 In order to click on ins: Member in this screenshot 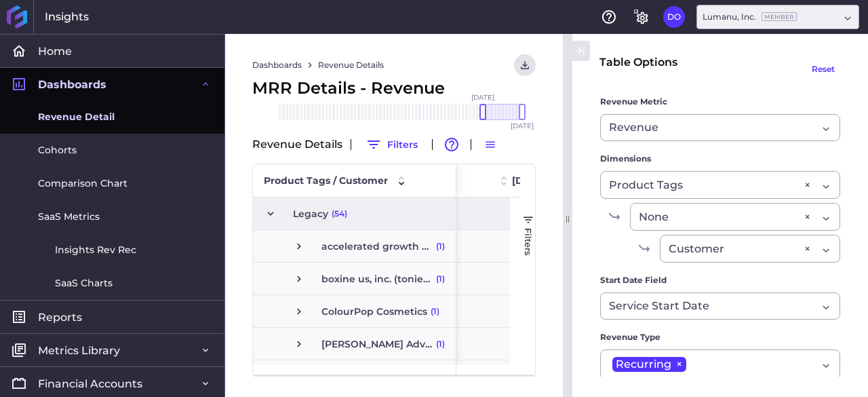, I will do `click(779, 16)`.